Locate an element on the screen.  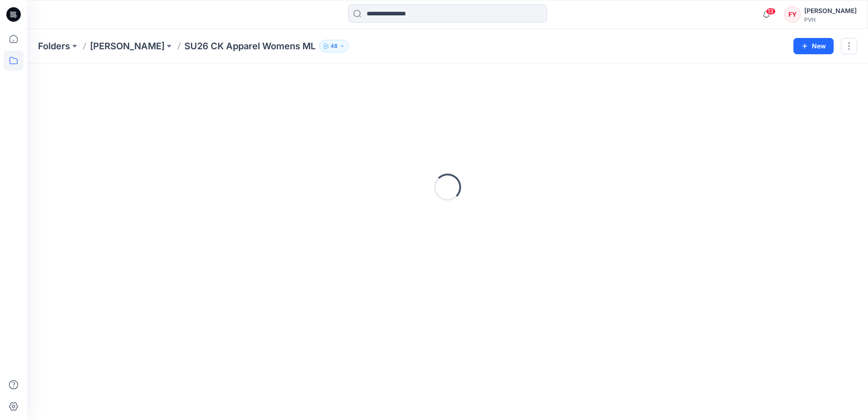
button: New is located at coordinates (813, 46).